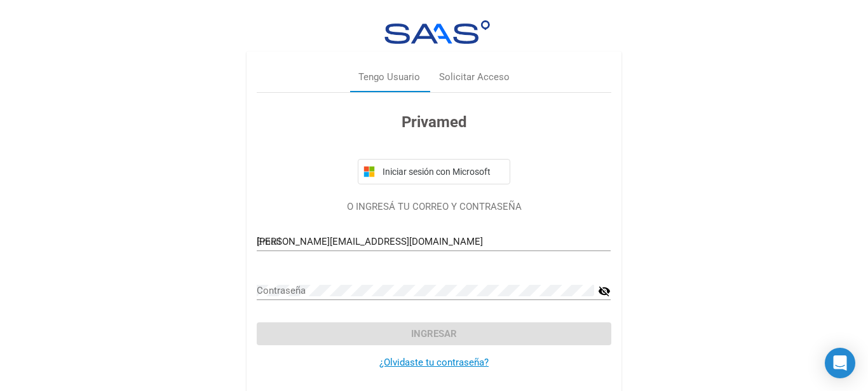 The image size is (868, 391). I want to click on mat-icon: visibility_off, so click(604, 291).